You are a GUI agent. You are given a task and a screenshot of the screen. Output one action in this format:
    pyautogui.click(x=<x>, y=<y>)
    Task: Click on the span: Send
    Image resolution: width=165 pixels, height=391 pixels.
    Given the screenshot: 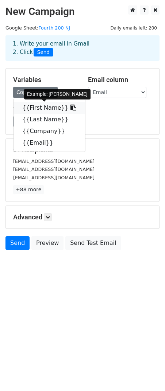 What is the action you would take?
    pyautogui.click(x=43, y=52)
    